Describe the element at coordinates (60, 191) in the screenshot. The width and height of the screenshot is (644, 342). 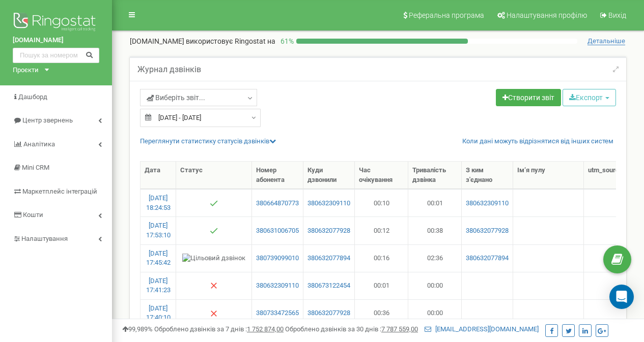
I see `span: Маркетплейс інтеграцій` at that location.